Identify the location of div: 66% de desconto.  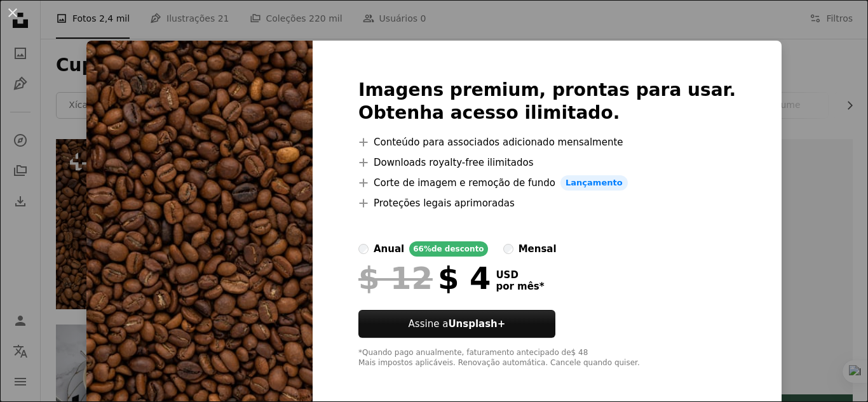
(448, 249).